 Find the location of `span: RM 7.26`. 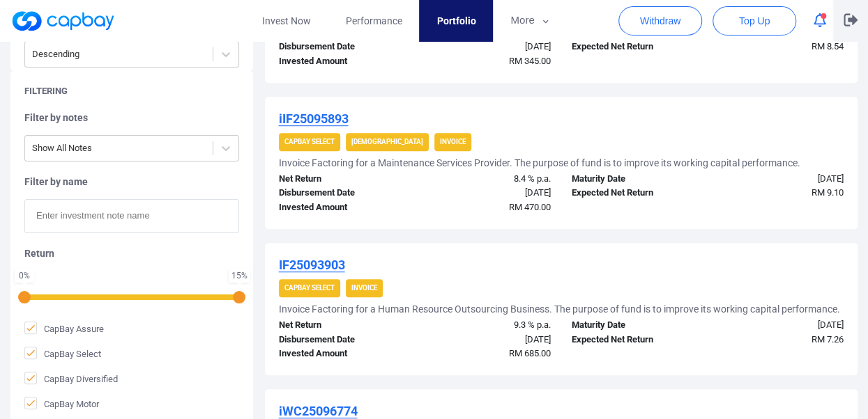

span: RM 7.26 is located at coordinates (828, 339).